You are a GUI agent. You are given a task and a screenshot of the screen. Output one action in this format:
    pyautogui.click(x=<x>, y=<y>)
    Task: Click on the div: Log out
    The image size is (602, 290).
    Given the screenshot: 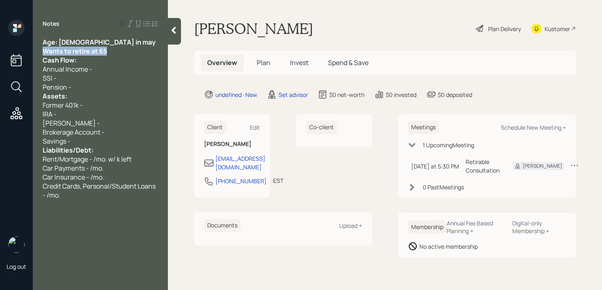 What is the action you would take?
    pyautogui.click(x=16, y=267)
    